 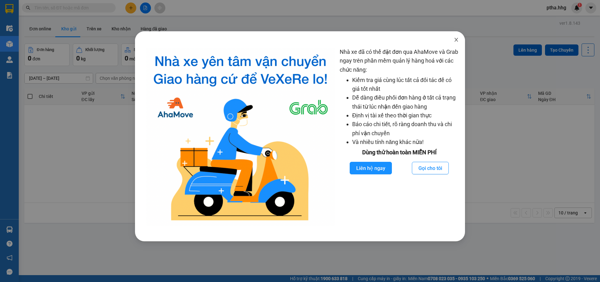 I want to click on span: Liên hệ ngay, so click(x=371, y=168).